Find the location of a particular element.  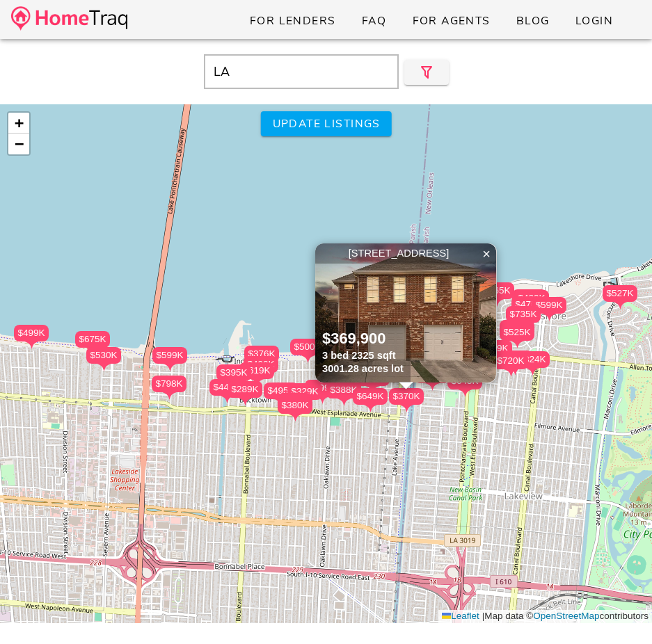

div: Map data © contributors is located at coordinates (545, 616).